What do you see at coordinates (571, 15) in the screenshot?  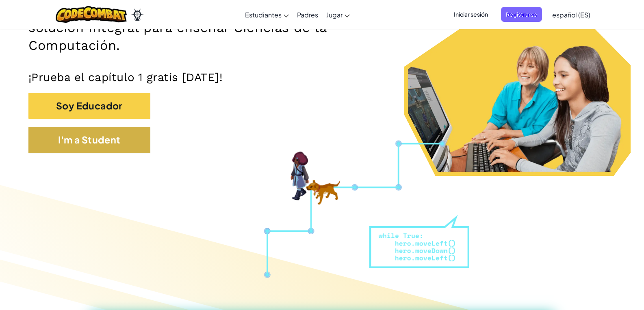 I see `a: español (ES)` at bounding box center [571, 15].